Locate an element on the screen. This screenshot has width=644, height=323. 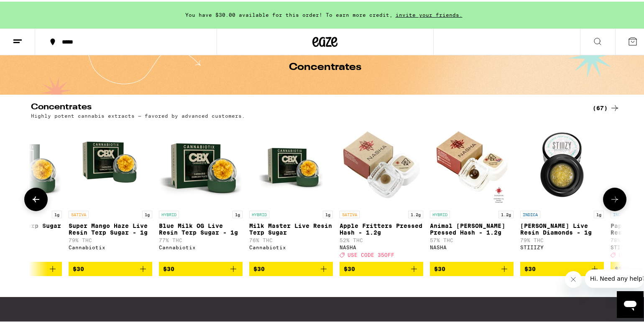
img: Cannabiotix - Milk Master Live Resin Terp Sugar is located at coordinates (291, 163).